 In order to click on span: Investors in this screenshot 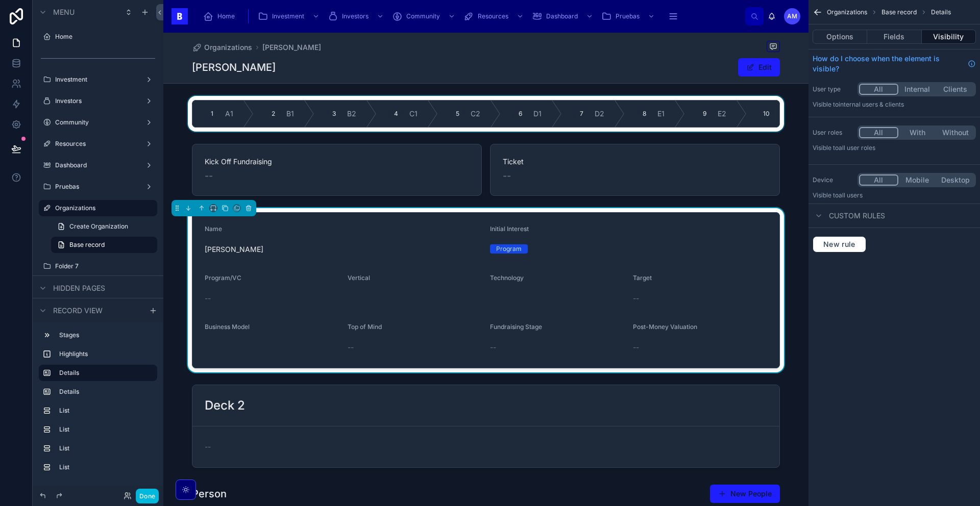, I will do `click(355, 16)`.